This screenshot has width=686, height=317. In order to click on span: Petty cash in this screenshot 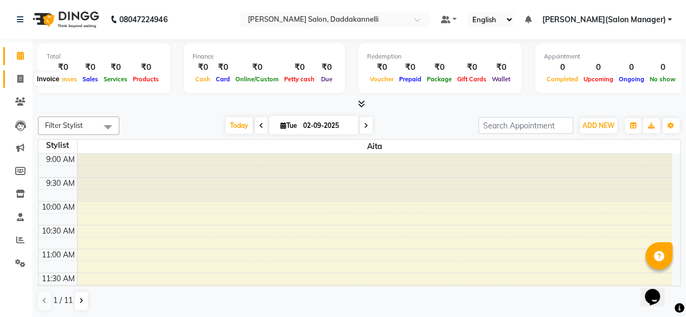, I will do `click(299, 79)`.